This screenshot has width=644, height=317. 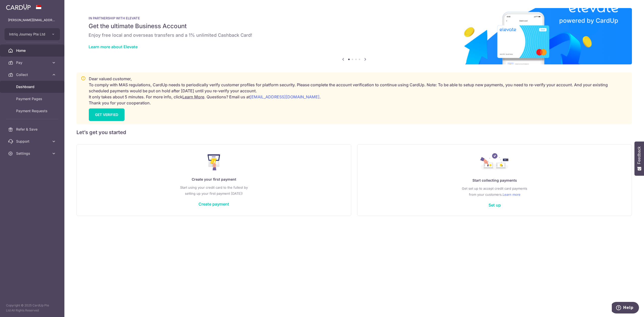 I want to click on span: Intriq Journey Pte Ltd, so click(x=28, y=34).